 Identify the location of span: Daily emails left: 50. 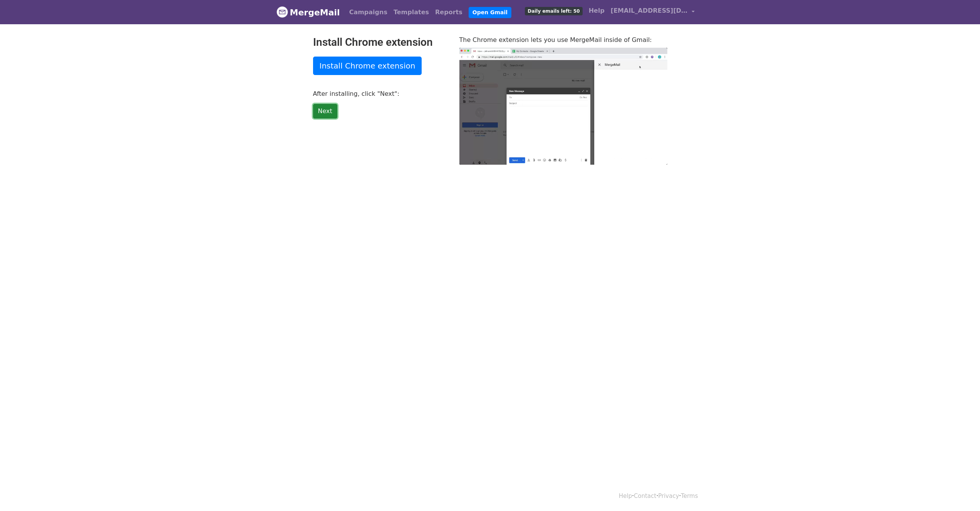
(554, 12).